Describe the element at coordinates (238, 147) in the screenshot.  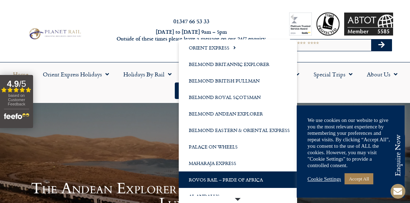
I see `a: Palace on Wheels` at that location.